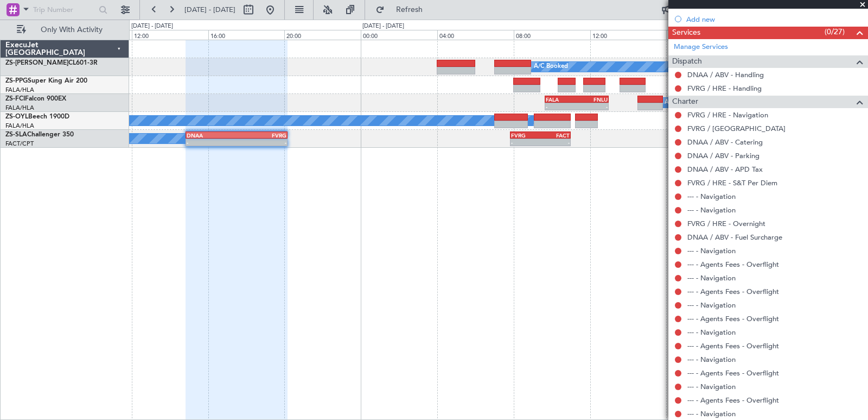 The height and width of the screenshot is (420, 868). Describe the element at coordinates (36, 99) in the screenshot. I see `a: ZS-FCIFalcon 900EX` at that location.